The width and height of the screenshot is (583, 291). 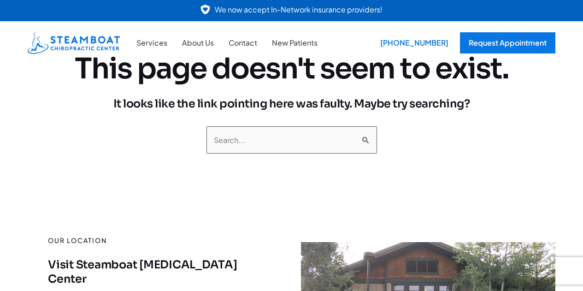 I want to click on div: Request Appointment, so click(x=508, y=43).